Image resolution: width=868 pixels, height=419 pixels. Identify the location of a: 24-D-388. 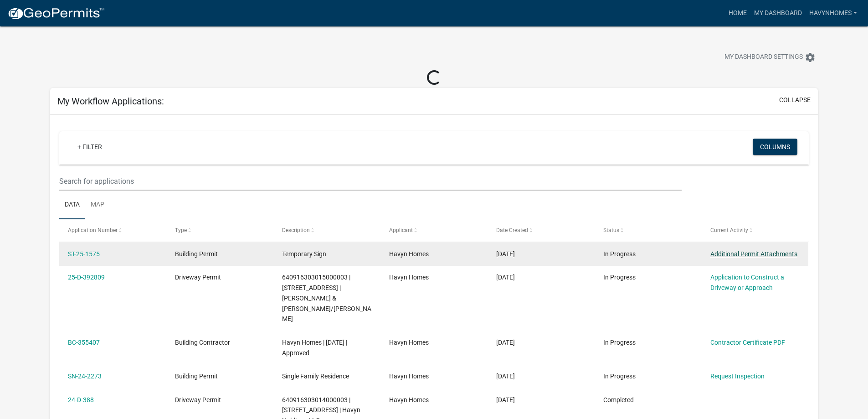
(81, 400).